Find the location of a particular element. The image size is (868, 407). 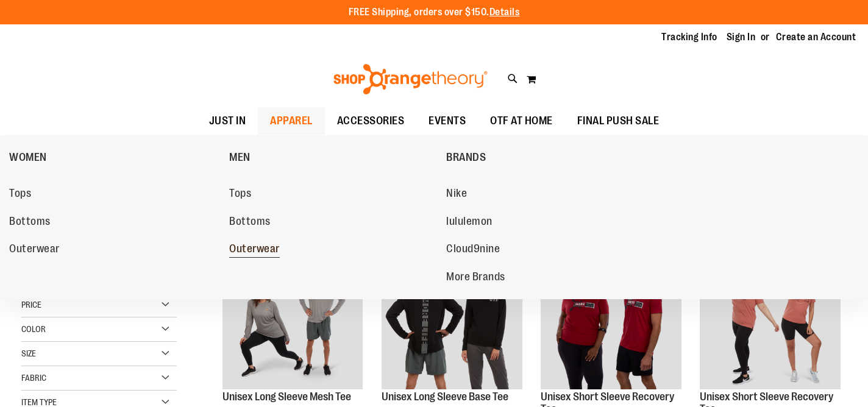

a: Product image for Unisex Long Sleeve Base TeeSALE is located at coordinates (452, 320).